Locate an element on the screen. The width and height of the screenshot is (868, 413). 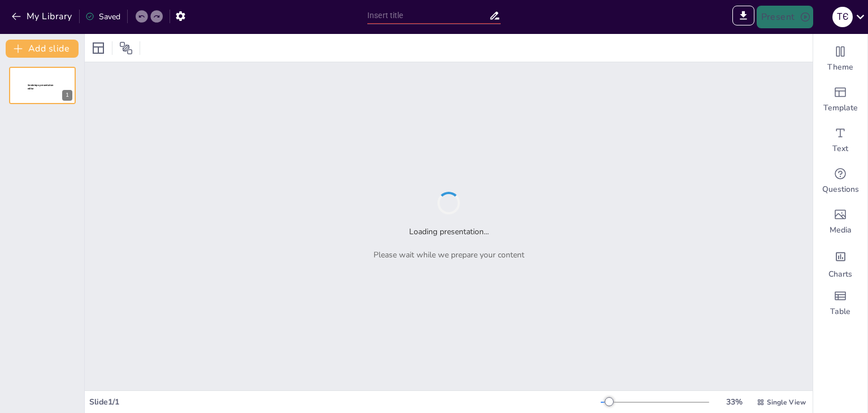
button: My Library is located at coordinates (42, 16).